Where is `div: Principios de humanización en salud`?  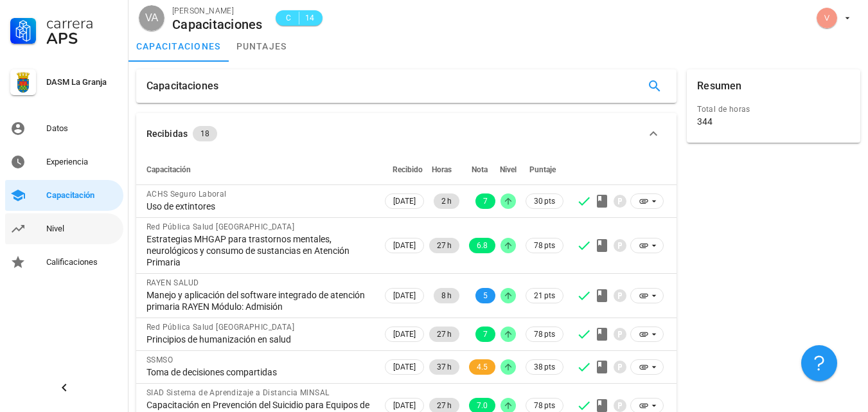 div: Principios de humanización en salud is located at coordinates (259, 339).